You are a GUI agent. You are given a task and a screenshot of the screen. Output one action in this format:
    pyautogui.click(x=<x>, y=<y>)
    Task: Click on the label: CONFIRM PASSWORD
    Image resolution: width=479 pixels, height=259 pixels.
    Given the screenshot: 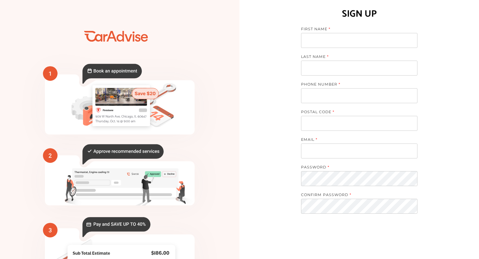 What is the action you would take?
    pyautogui.click(x=356, y=195)
    